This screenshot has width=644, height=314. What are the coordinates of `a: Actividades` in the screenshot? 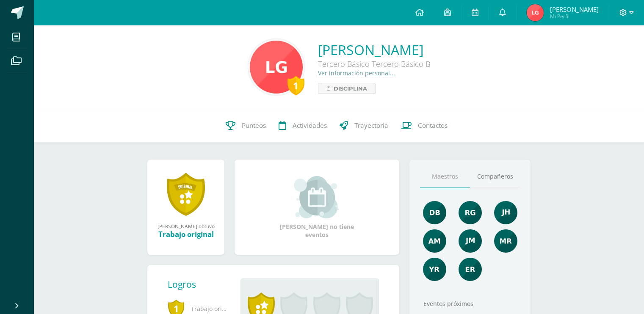 It's located at (303, 126).